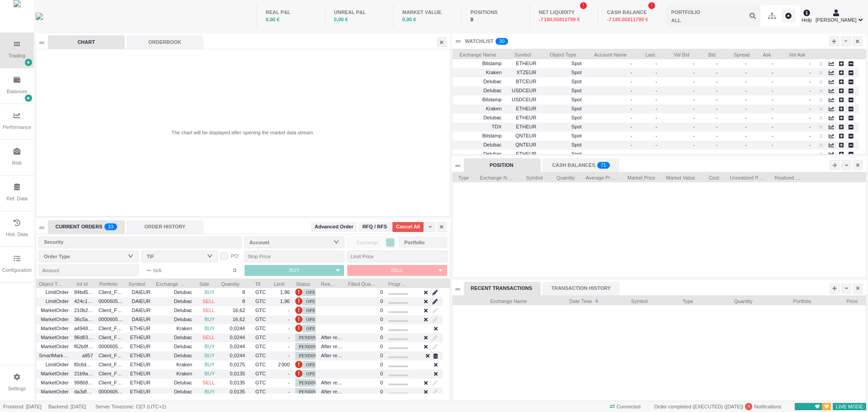 Image resolution: width=868 pixels, height=412 pixels. Describe the element at coordinates (83, 319) in the screenshot. I see `span: 36c5a9cb-3d68-4f9b-86b0-8ec15c8b9284` at that location.